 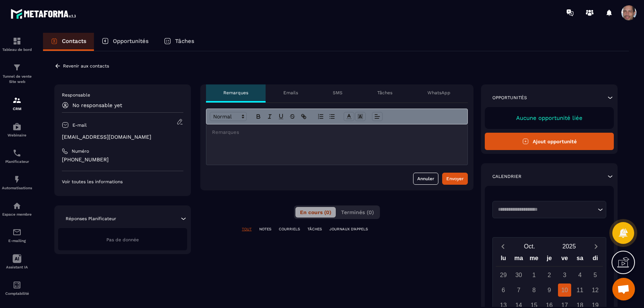 I want to click on a: Tâches, so click(x=179, y=42).